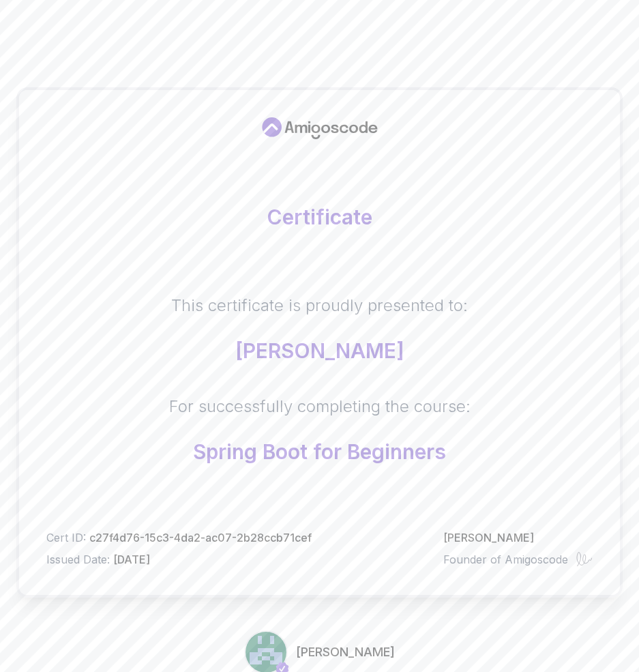 This screenshot has width=639, height=672. Describe the element at coordinates (179, 537) in the screenshot. I see `p: Cert ID:` at that location.